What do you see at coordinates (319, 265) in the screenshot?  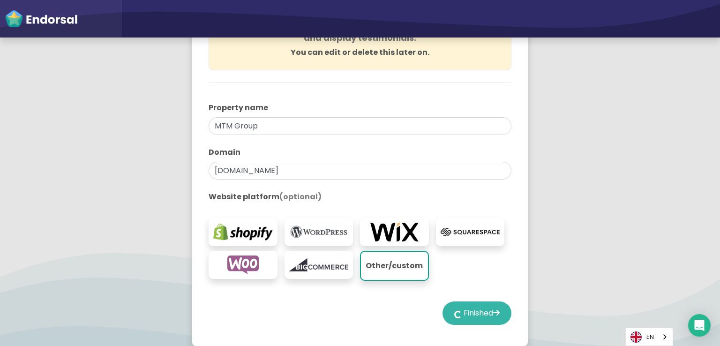 I see `img: bigcommerce.com-logo.png` at bounding box center [319, 265].